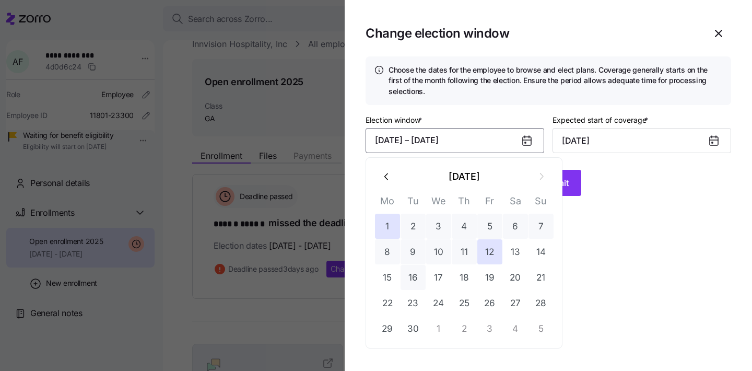  I want to click on button: 17 September 2025, so click(439, 277).